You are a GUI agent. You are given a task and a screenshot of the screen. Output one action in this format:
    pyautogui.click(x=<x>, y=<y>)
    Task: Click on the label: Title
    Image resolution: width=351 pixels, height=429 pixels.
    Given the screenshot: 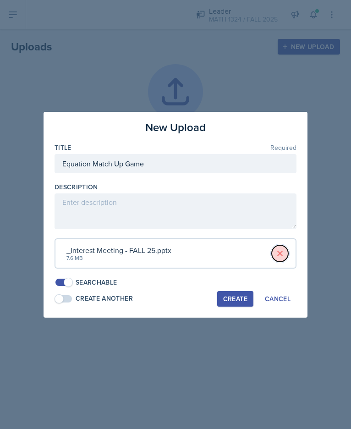 What is the action you would take?
    pyautogui.click(x=63, y=148)
    